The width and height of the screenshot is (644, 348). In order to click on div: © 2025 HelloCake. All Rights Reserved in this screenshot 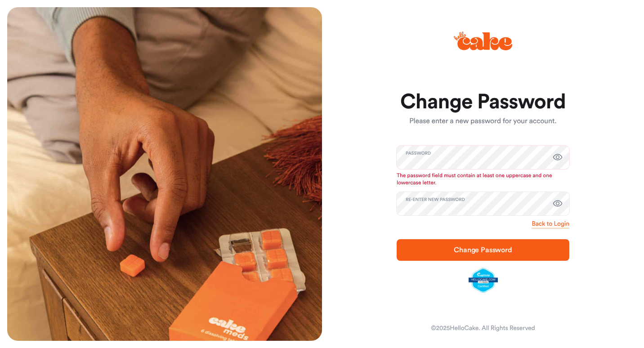, I will do `click(483, 328)`.